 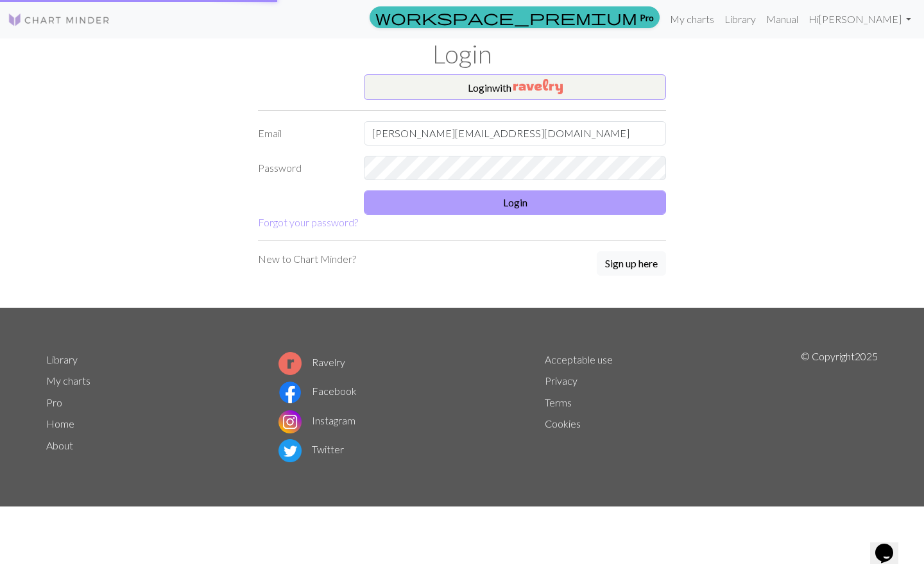 I want to click on h1: Login, so click(x=462, y=54).